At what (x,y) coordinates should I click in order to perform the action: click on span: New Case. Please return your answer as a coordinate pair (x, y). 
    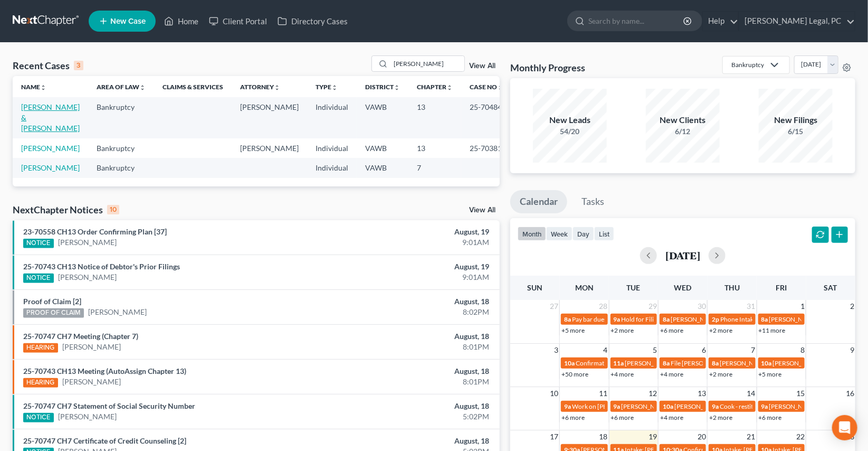
    Looking at the image, I should click on (127, 21).